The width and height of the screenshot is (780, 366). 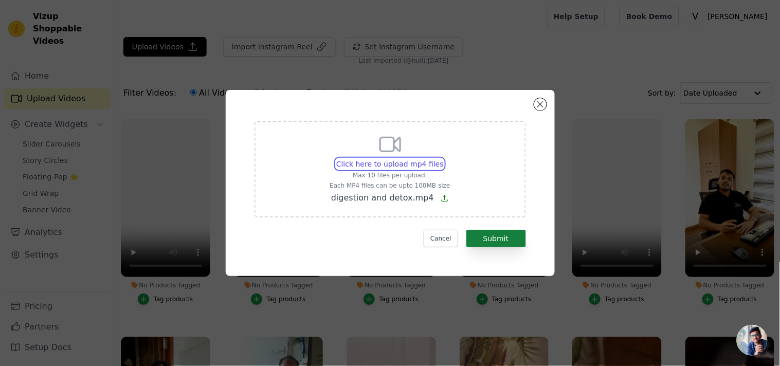 I want to click on span: digestion and detox.mp4, so click(x=382, y=197).